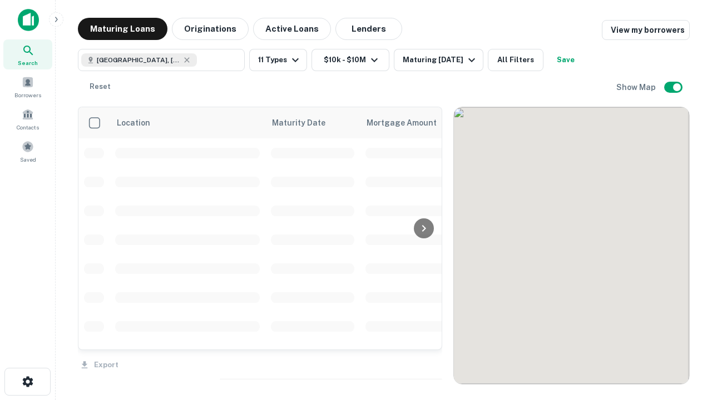 The width and height of the screenshot is (712, 400). I want to click on a: View my borrowers, so click(646, 30).